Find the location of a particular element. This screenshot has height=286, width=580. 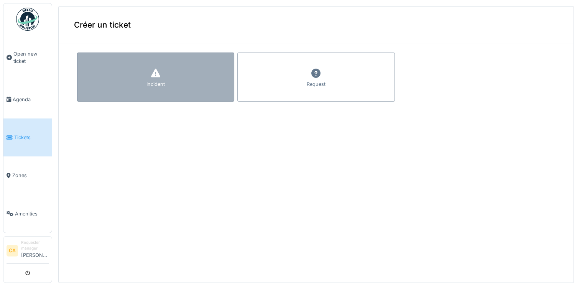

span: Amenities is located at coordinates (32, 213).